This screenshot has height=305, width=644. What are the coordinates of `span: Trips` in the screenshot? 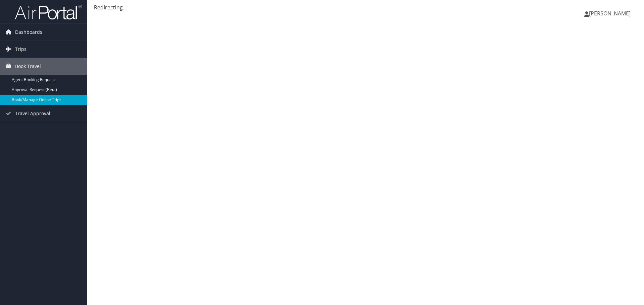 It's located at (21, 49).